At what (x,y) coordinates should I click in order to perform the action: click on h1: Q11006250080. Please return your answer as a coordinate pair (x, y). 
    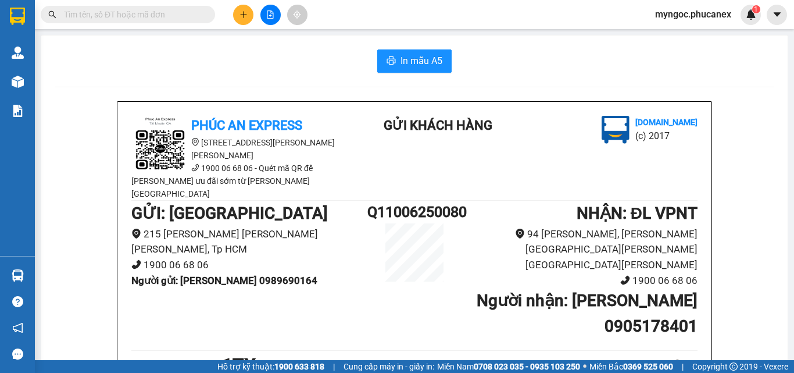
    Looking at the image, I should click on (415, 212).